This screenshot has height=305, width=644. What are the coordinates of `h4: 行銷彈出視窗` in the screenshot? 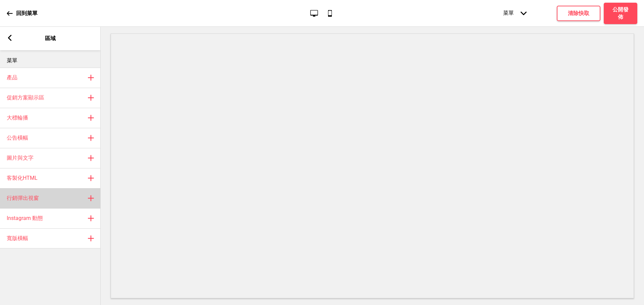 It's located at (23, 198).